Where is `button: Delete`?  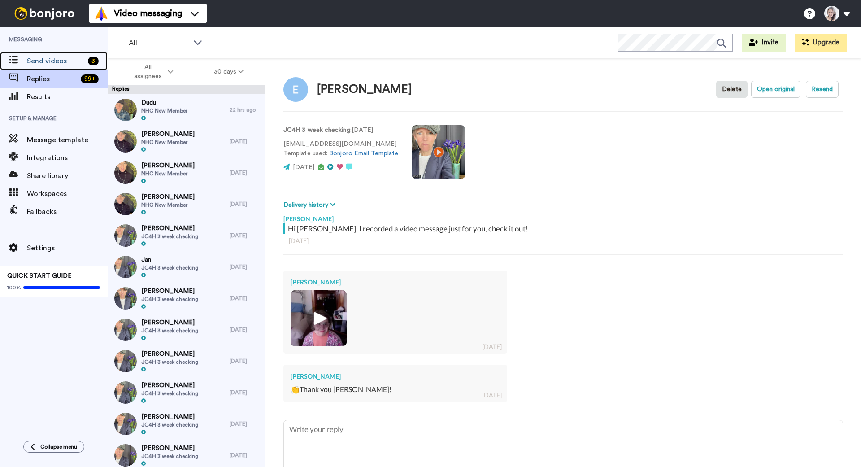
button: Delete is located at coordinates (732, 89).